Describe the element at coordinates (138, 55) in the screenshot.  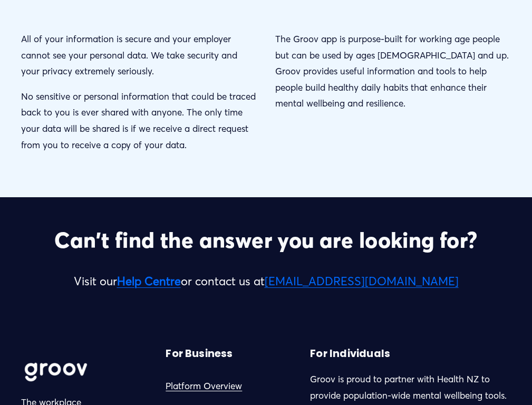
I see `p: All of your information is secure and your employer cannot see your personal data. We take securi...` at that location.